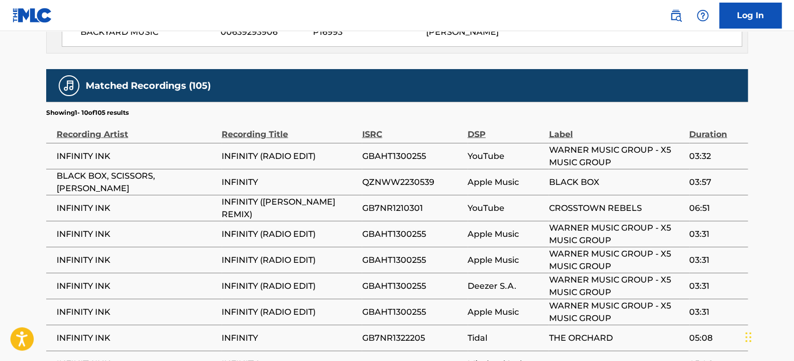 This screenshot has height=361, width=794. I want to click on a: Public Search, so click(676, 16).